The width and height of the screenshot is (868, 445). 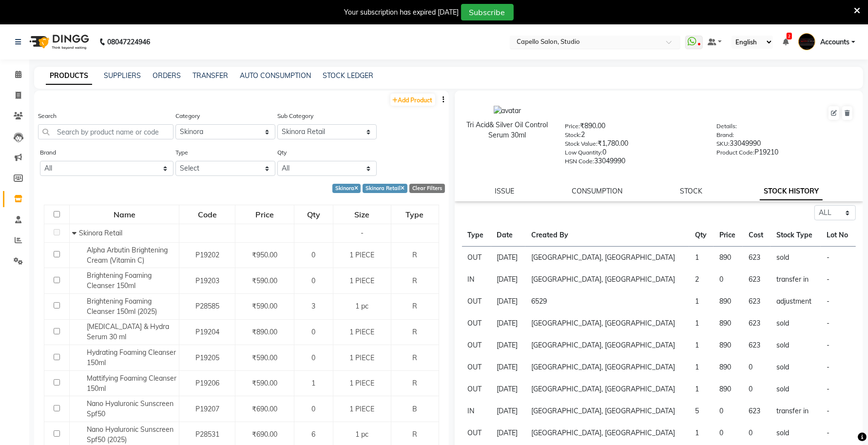 What do you see at coordinates (413, 100) in the screenshot?
I see `a: Add Product` at bounding box center [413, 100].